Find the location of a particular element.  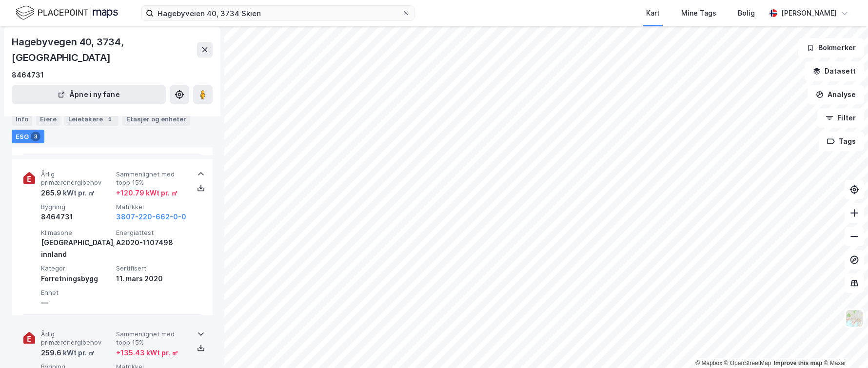

div: 259.6 is located at coordinates (68, 352).